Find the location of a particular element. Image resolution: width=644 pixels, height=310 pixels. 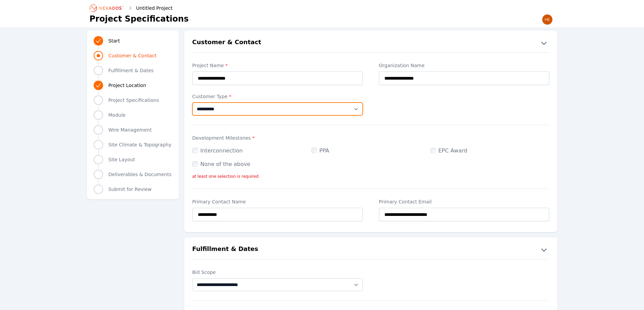

label: Organization Name is located at coordinates (465, 66).